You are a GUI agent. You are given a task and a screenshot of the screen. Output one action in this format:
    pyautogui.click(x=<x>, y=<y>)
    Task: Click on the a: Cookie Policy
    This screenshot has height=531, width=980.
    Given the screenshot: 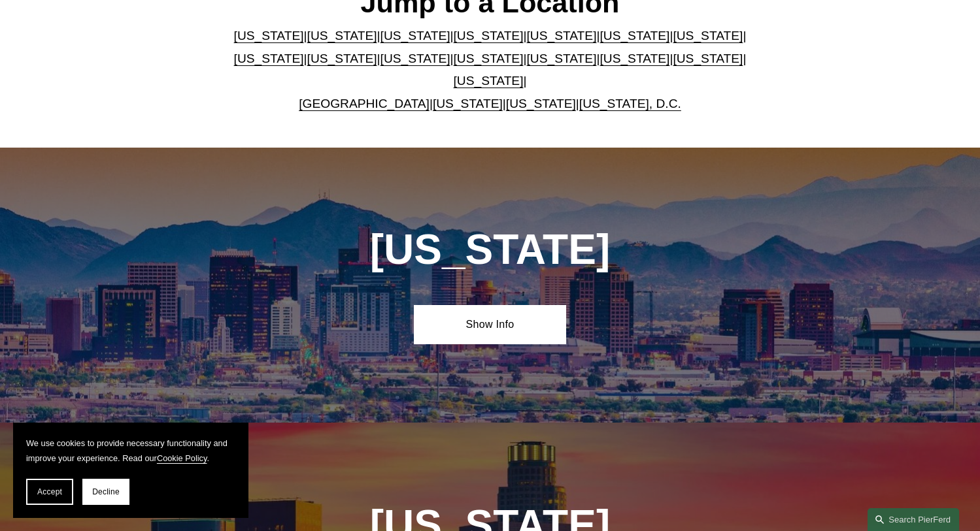 What is the action you would take?
    pyautogui.click(x=182, y=458)
    